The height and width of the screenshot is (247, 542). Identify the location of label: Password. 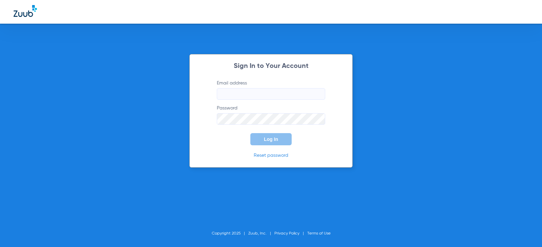
(271, 115).